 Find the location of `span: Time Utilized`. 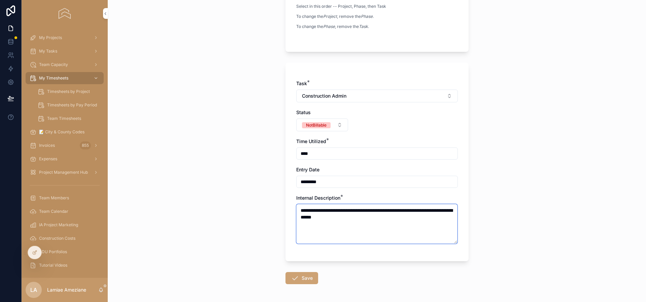

span: Time Utilized is located at coordinates (311, 141).